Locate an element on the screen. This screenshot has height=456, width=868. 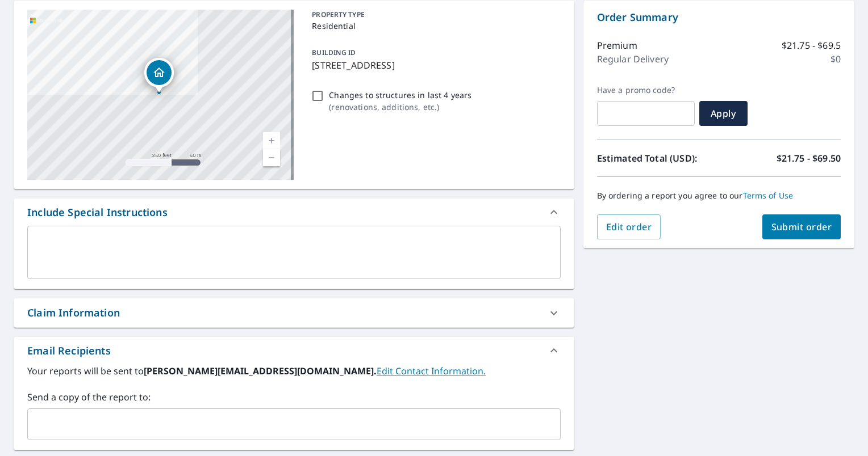
p: $21.75 - $69.50 is located at coordinates (808, 158).